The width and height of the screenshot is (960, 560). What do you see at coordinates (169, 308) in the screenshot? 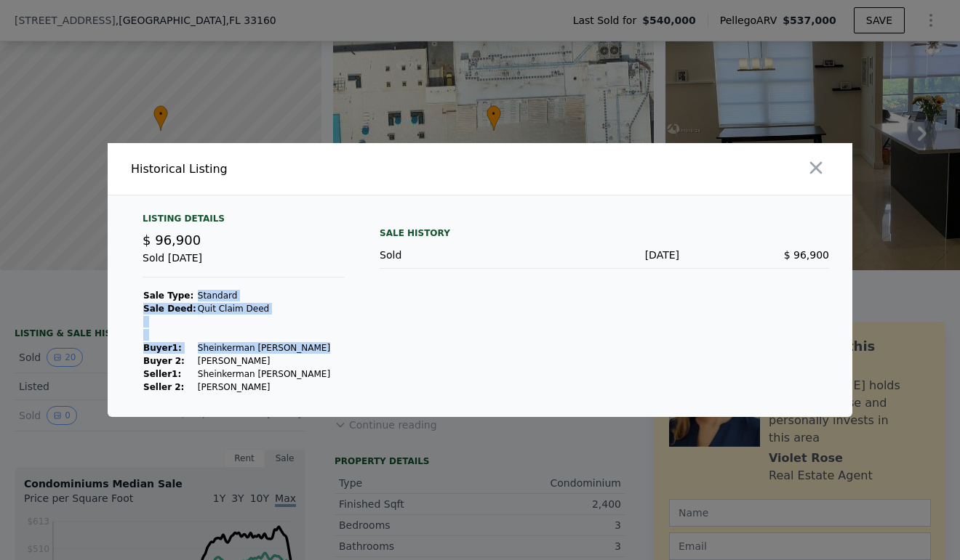
I see `strong: Sale Deed:` at bounding box center [169, 308].